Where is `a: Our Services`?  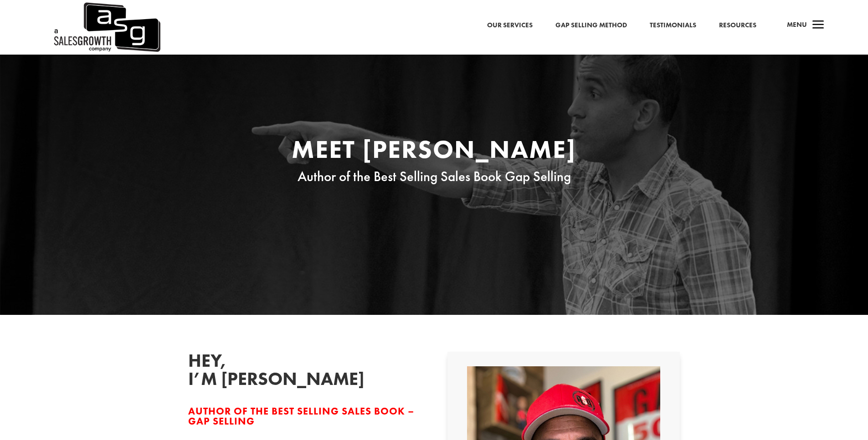
a: Our Services is located at coordinates (510, 26).